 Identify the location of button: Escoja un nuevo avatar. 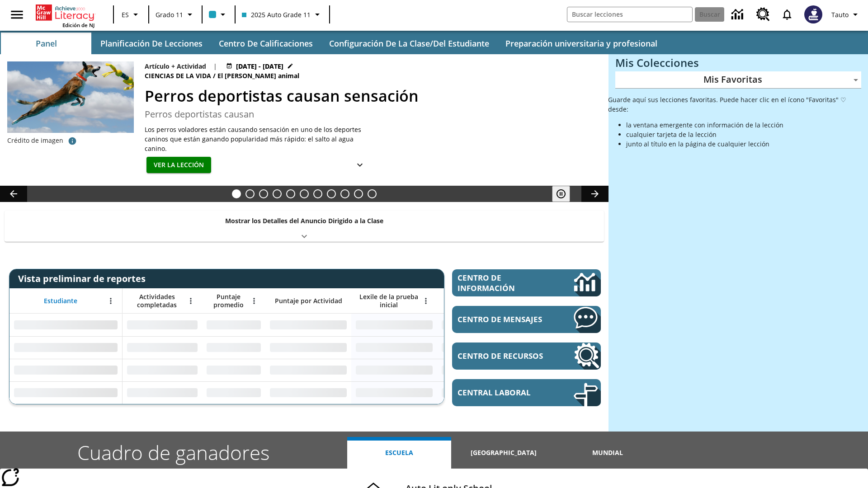
(814, 14).